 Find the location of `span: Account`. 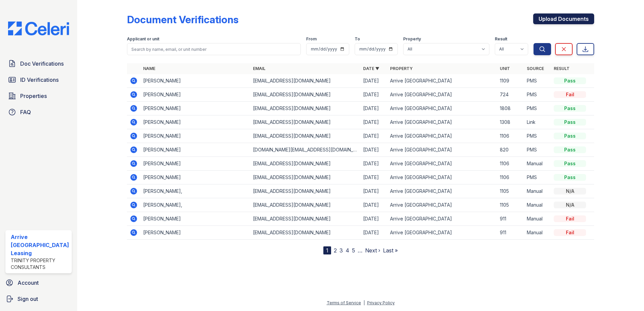

span: Account is located at coordinates (28, 282).